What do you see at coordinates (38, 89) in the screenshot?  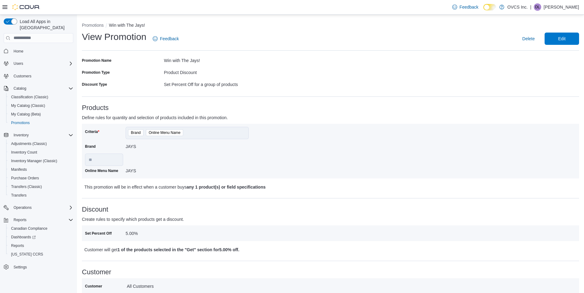 I see `button: Catalog` at bounding box center [38, 89].